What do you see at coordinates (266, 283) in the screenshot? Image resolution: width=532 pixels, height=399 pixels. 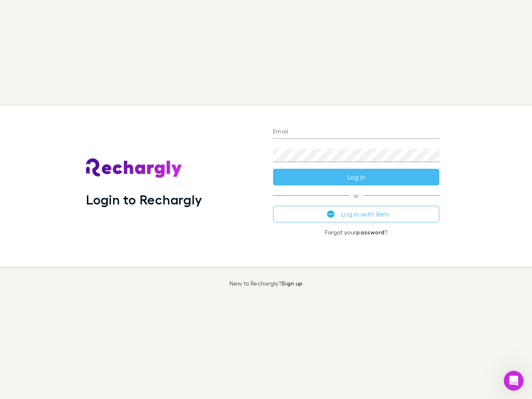 I see `p: New to Rechargly?` at bounding box center [266, 283].